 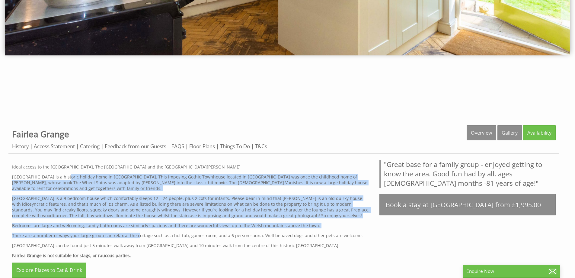 What do you see at coordinates (192, 235) in the screenshot?
I see `p: There are a number of ways your large group can relax at the cottage such as a hot tub, games roo...` at bounding box center [192, 235].